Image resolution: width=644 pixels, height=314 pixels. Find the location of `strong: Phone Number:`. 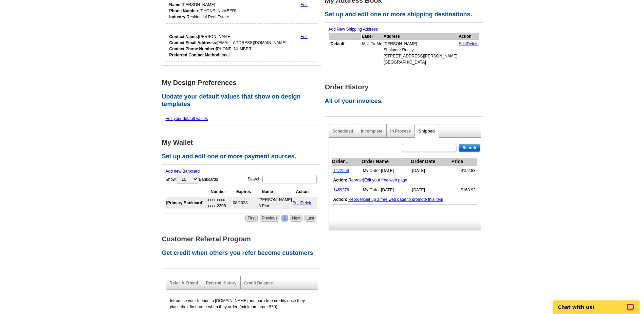

strong: Phone Number: is located at coordinates (184, 11).